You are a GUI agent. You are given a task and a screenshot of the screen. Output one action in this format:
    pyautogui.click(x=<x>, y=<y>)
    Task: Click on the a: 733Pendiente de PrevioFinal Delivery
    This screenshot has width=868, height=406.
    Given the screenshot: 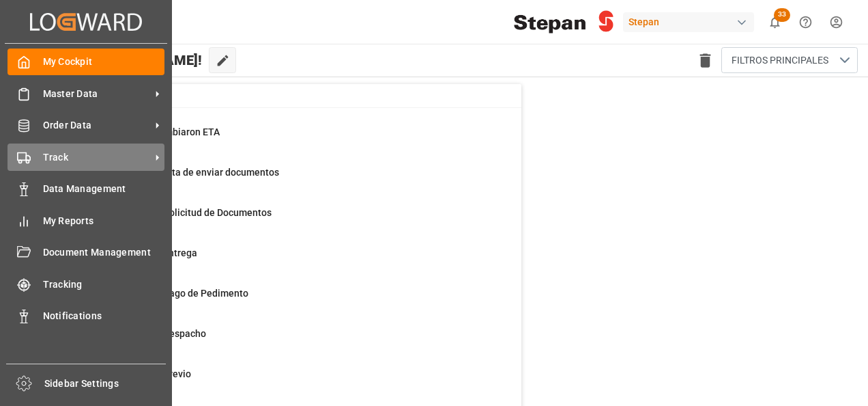 What is the action you would take?
    pyautogui.click(x=286, y=381)
    